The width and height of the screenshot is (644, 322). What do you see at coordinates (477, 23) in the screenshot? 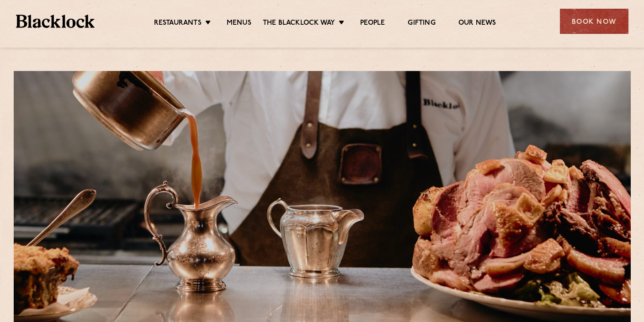
I see `a: Our News` at bounding box center [477, 23].